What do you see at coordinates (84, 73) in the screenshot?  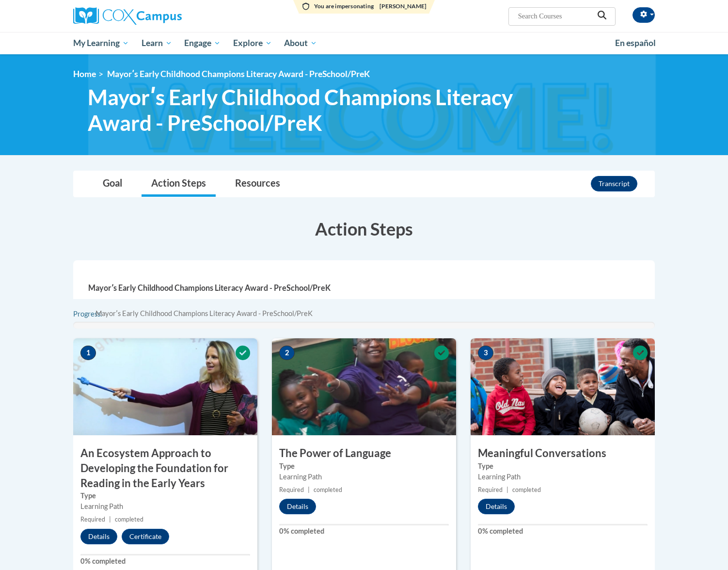 I see `a: Home` at bounding box center [84, 73].